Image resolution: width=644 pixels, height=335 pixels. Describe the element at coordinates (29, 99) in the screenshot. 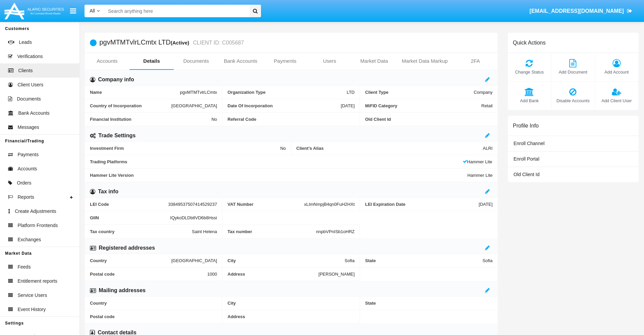

I see `span: Documents` at that location.